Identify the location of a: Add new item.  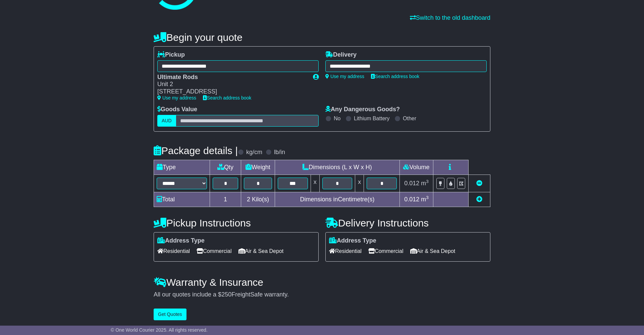
(479, 200).